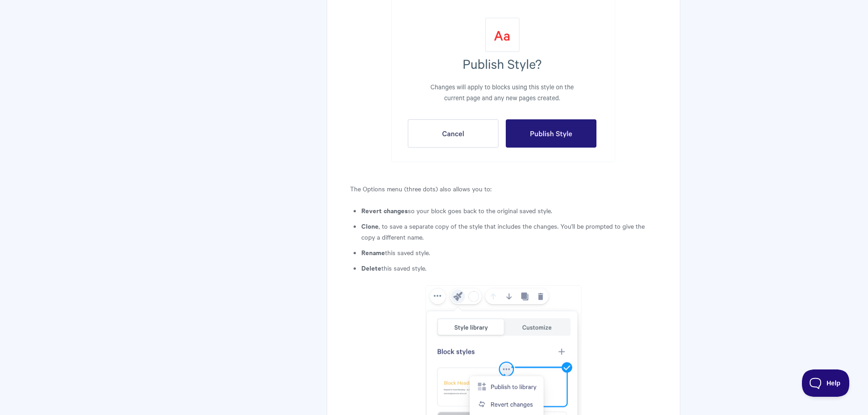 The image size is (868, 415). Describe the element at coordinates (371, 210) in the screenshot. I see `b: Revert` at that location.